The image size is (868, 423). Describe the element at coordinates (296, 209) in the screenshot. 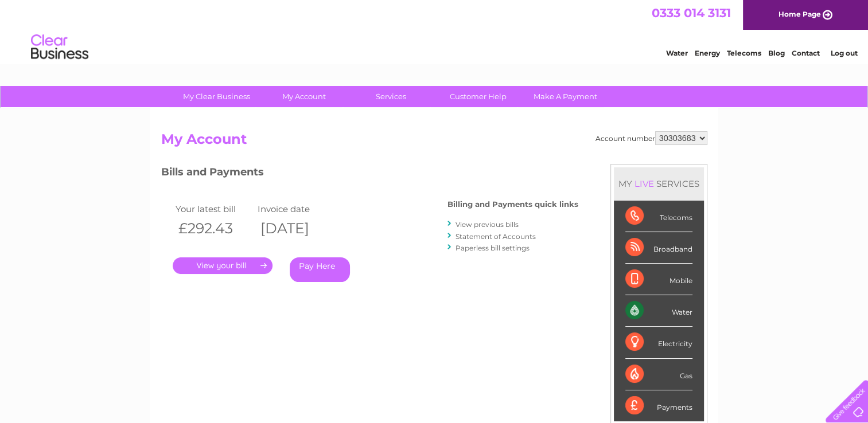

I see `td: Invoice date` at that location.